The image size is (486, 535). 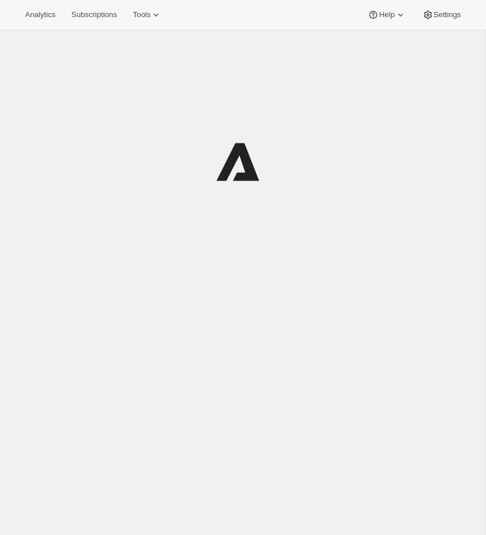 What do you see at coordinates (447, 15) in the screenshot?
I see `span: Settings` at bounding box center [447, 15].